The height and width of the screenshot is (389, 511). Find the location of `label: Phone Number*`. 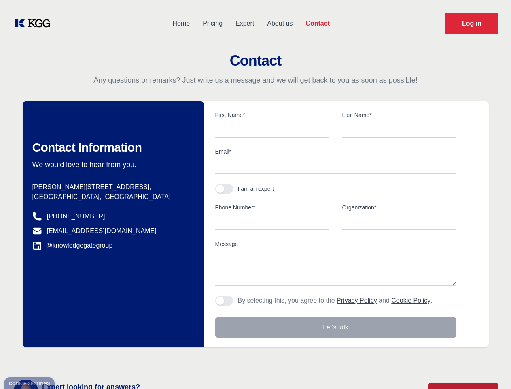

label: Phone Number* is located at coordinates (272, 207).